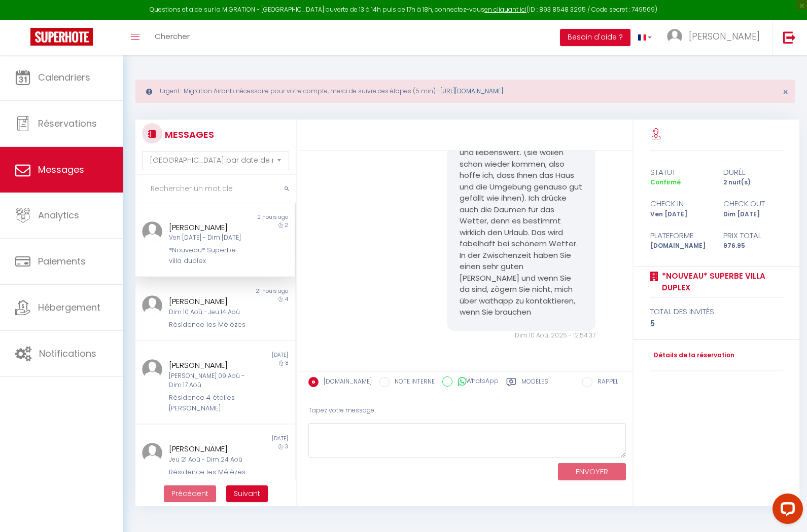 This screenshot has height=532, width=807. Describe the element at coordinates (680, 172) in the screenshot. I see `div: statut` at that location.